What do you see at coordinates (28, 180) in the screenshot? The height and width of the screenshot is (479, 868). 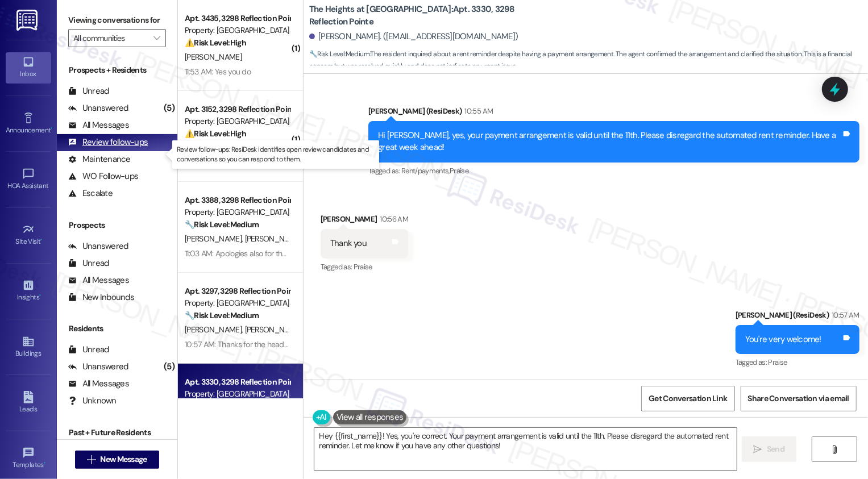 I see `a: HOA Assistant` at bounding box center [28, 180].